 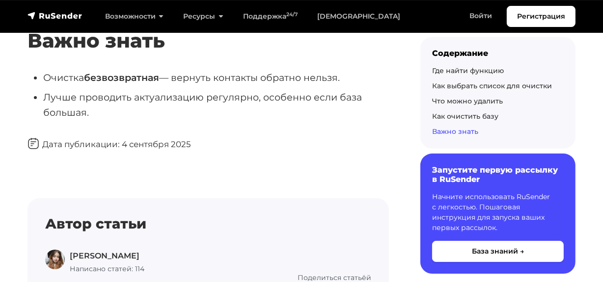 I want to click on a: Регистрация, so click(x=541, y=16).